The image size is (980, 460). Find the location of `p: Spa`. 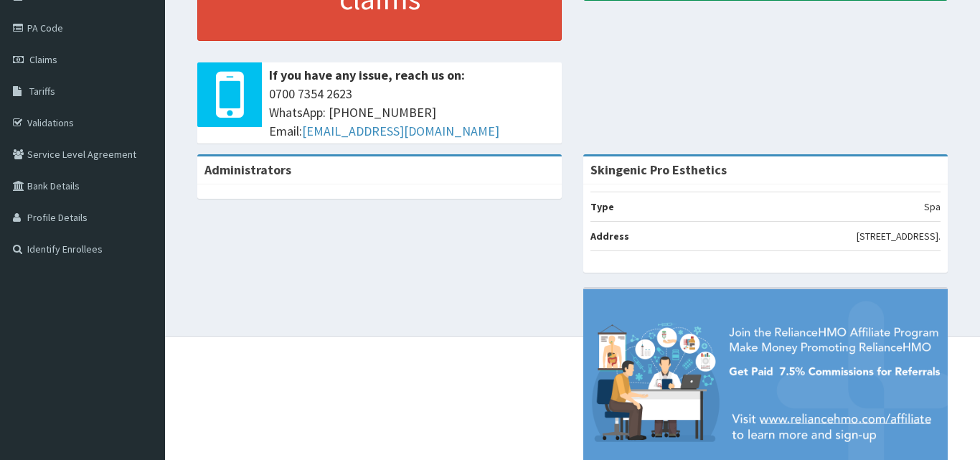

p: Spa is located at coordinates (932, 207).